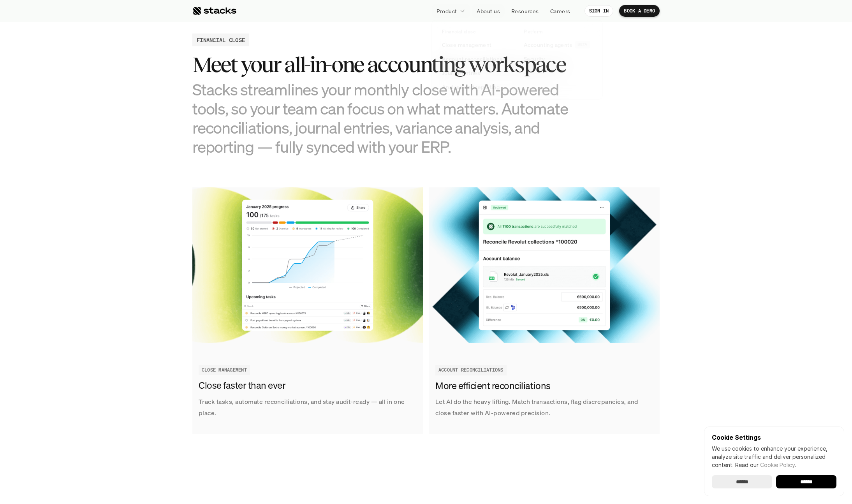  I want to click on h2: CLOSE MANAGEMENT, so click(224, 370).